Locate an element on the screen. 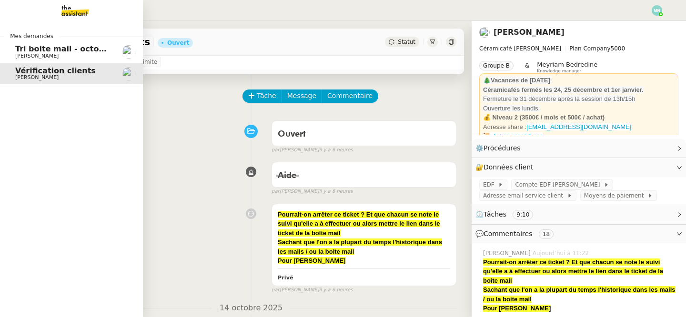 The width and height of the screenshot is (686, 317). span: Statut is located at coordinates (406, 42).